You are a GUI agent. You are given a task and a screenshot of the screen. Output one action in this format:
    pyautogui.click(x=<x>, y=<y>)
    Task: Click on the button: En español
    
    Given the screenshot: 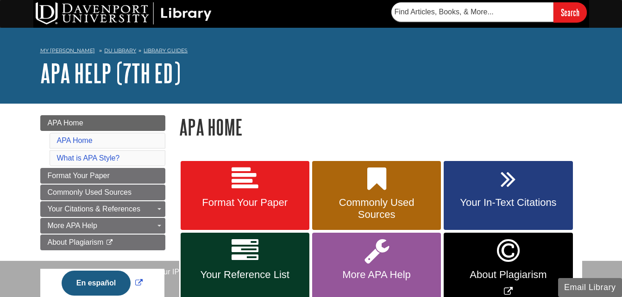 What is the action you would take?
    pyautogui.click(x=96, y=283)
    